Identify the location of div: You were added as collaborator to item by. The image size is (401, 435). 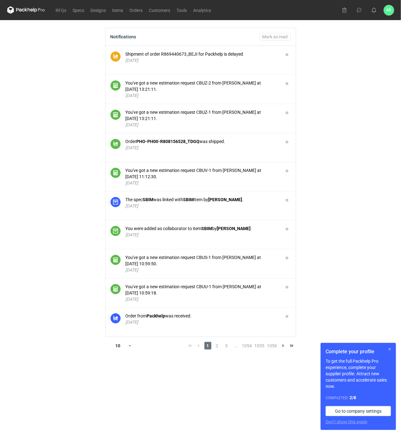
(202, 228).